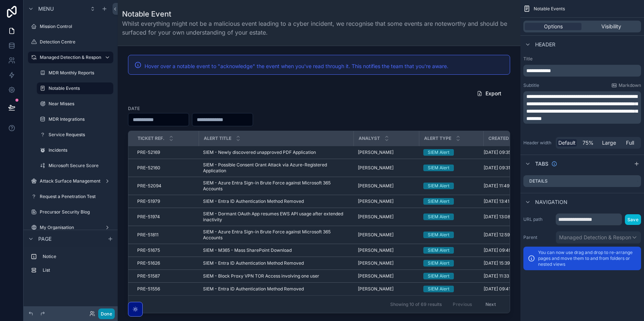 The width and height of the screenshot is (644, 321). What do you see at coordinates (538, 238) in the screenshot?
I see `label: Parent` at bounding box center [538, 238].